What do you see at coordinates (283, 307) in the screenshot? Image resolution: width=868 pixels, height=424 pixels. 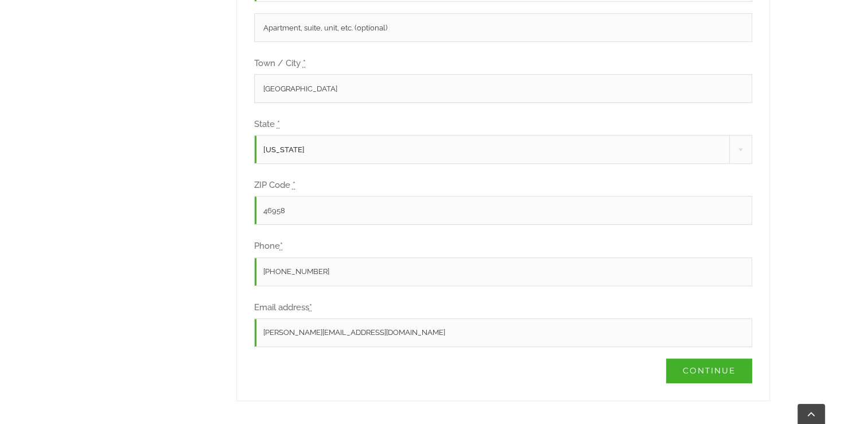 I see `label: Email address` at bounding box center [283, 307].